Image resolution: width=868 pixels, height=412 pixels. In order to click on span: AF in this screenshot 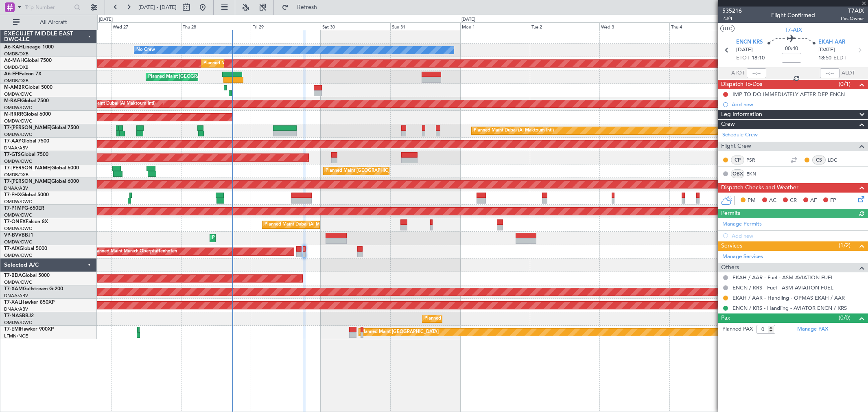, I will do `click(814, 200)`.